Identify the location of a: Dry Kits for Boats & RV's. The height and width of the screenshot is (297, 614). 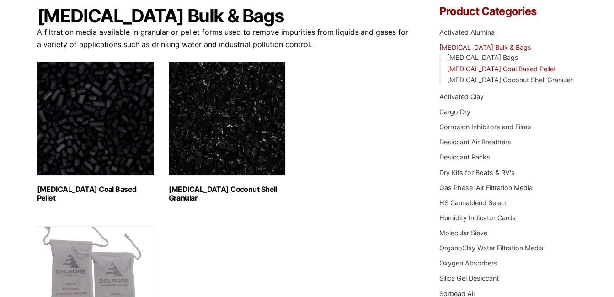
(477, 172).